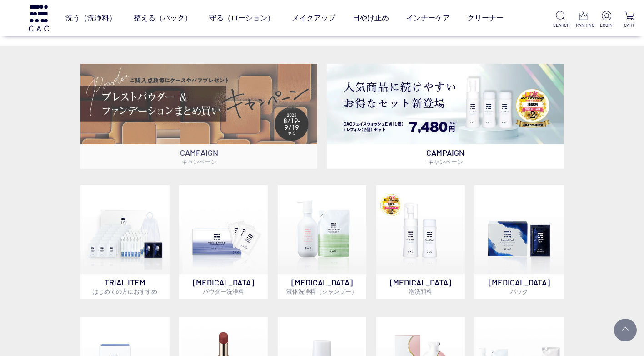 This screenshot has width=644, height=356. I want to click on img: フェイスウォッシュ＋レフィル2個セット, so click(445, 104).